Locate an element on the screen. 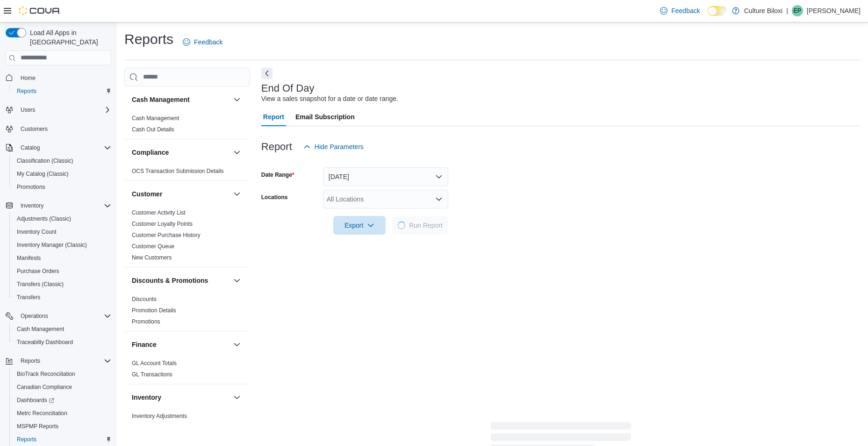 This screenshot has width=868, height=446. a: MSPMP Reports is located at coordinates (38, 427).